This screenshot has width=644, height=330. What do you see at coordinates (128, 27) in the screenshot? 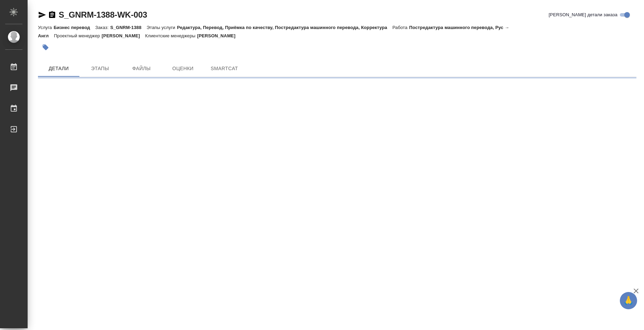
I see `p: S_GNRM-1388` at bounding box center [128, 27].